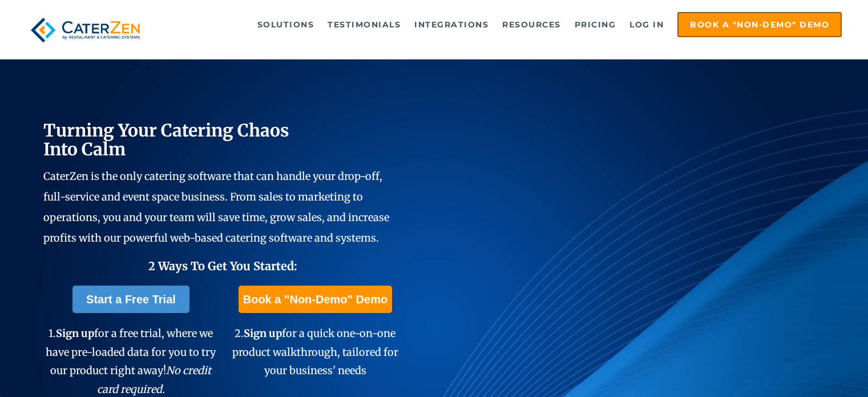 Image resolution: width=868 pixels, height=397 pixels. What do you see at coordinates (646, 25) in the screenshot?
I see `a: Log in` at bounding box center [646, 25].